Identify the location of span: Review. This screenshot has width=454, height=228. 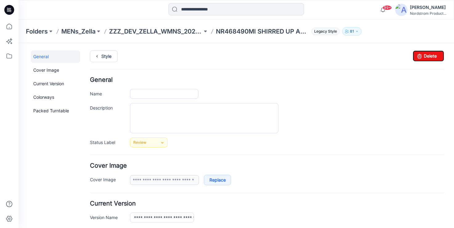
(121, 99).